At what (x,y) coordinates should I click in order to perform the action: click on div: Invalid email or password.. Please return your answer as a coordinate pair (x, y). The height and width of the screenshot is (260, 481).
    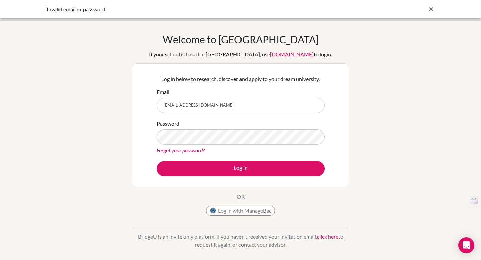
    Looking at the image, I should click on (190, 9).